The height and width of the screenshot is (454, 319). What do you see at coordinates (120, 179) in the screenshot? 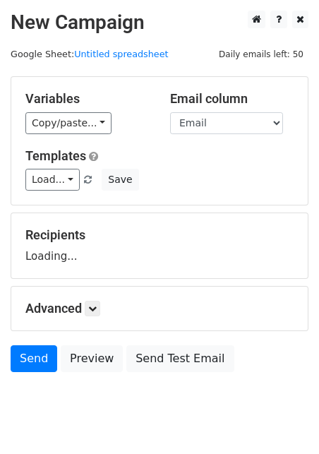
I see `button: Save` at bounding box center [120, 179].